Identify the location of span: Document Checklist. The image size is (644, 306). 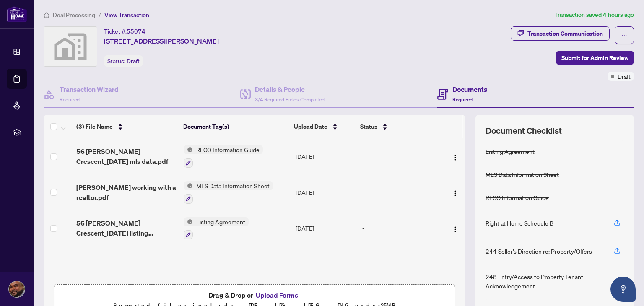
(524, 131).